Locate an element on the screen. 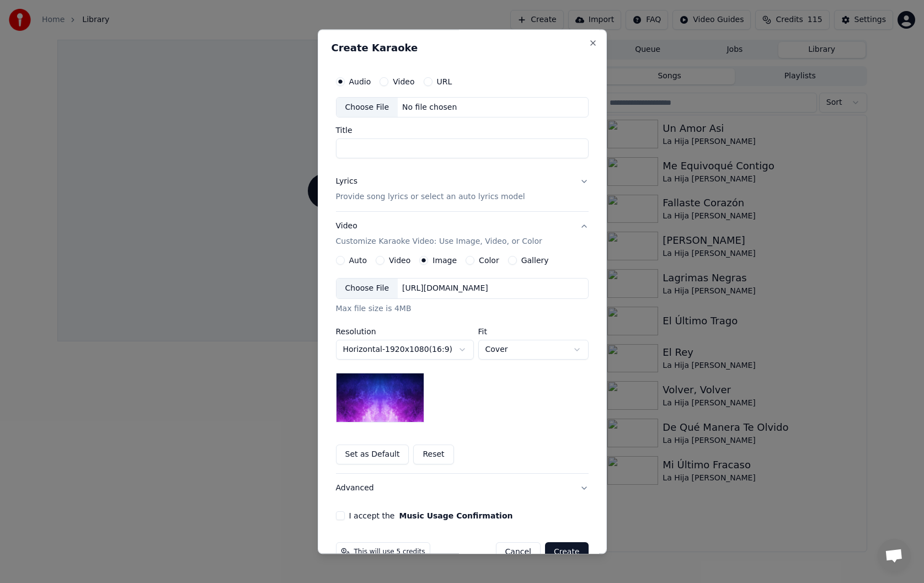 The image size is (924, 583). button: Set as Default is located at coordinates (373, 455).